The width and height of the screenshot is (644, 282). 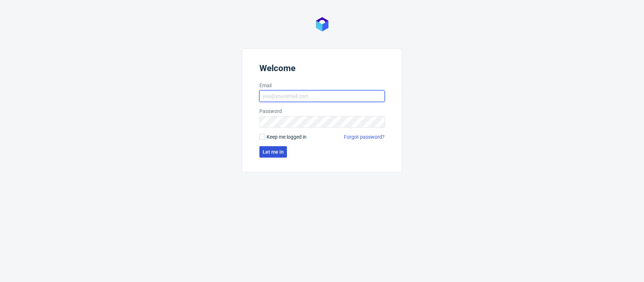 I want to click on header: Welcome, so click(x=322, y=70).